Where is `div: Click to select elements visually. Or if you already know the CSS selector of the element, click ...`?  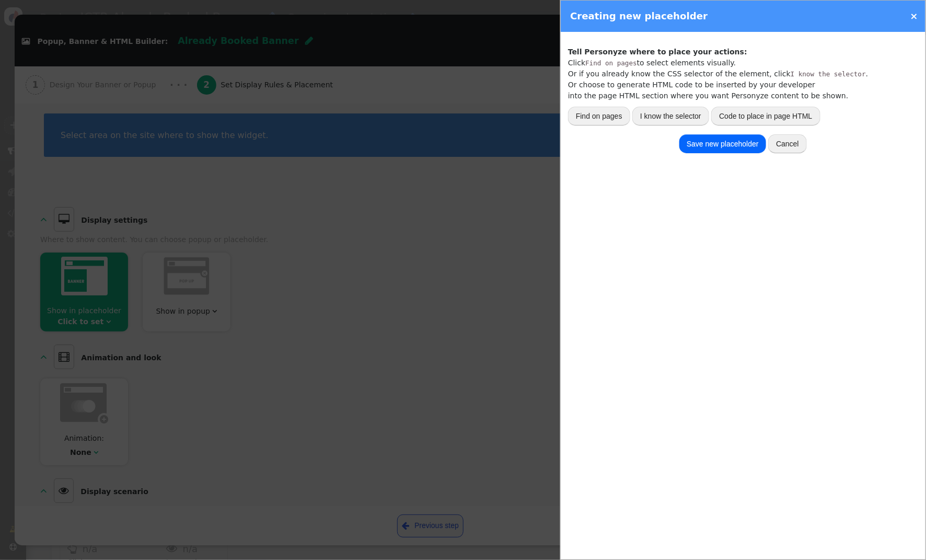 div: Click to select elements visually. Or if you already know the CSS selector of the element, click ... is located at coordinates (718, 74).